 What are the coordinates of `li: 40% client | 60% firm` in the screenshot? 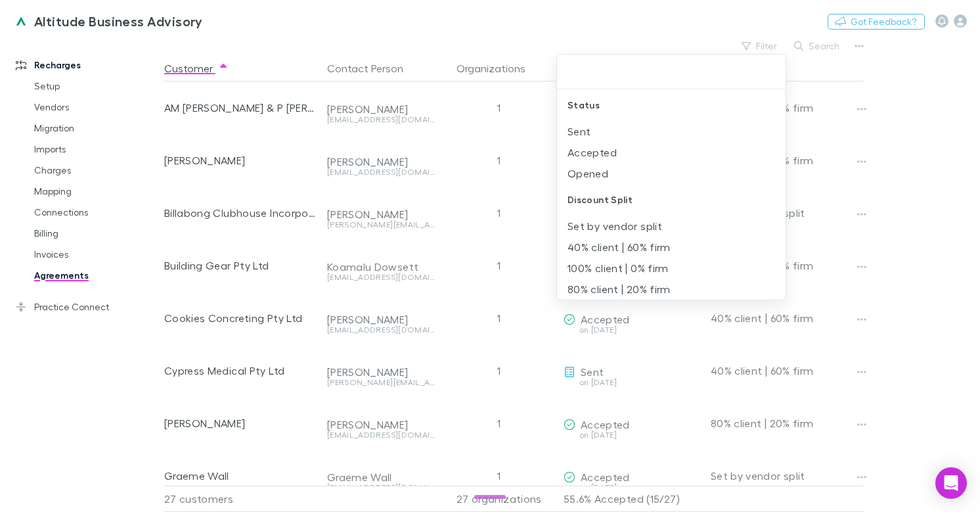 It's located at (671, 247).